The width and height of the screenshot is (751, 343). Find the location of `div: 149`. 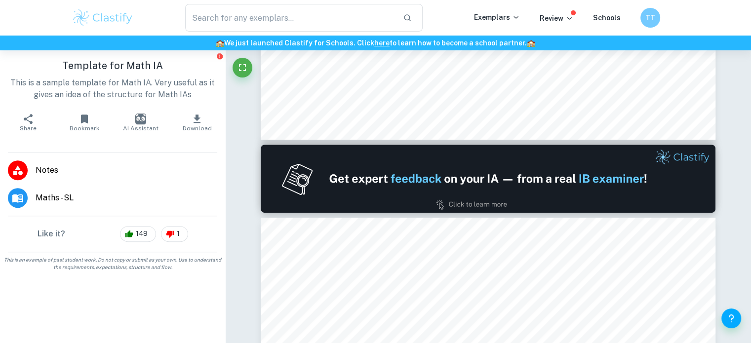

div: 149 is located at coordinates (138, 234).